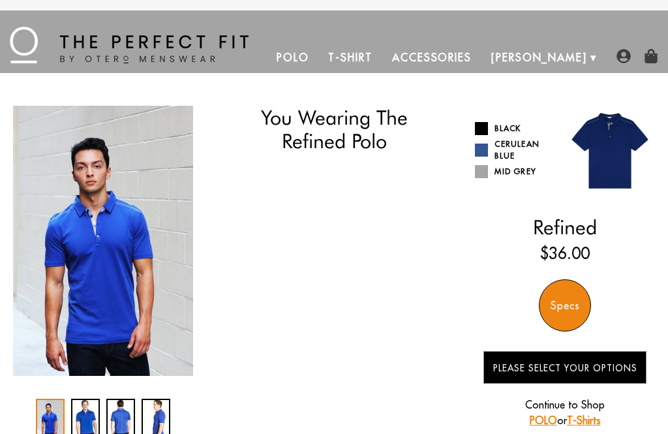  Describe the element at coordinates (103, 241) in the screenshot. I see `div: 1 / 4` at that location.